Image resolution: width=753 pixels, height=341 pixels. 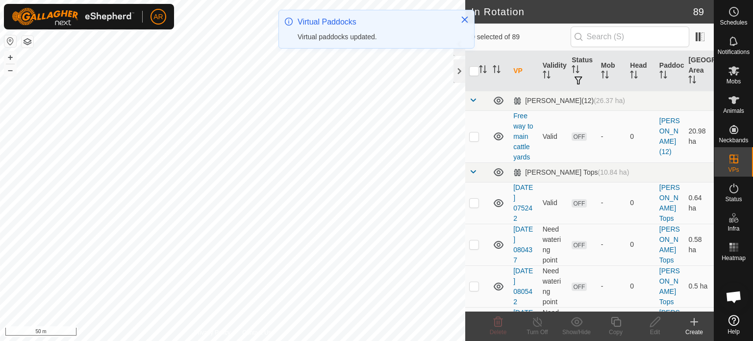 I want to click on th: Mob, so click(x=612, y=71).